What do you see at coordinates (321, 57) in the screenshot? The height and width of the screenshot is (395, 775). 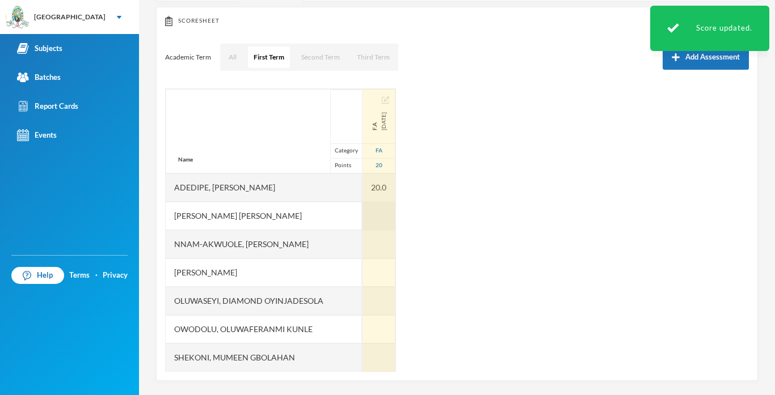 I see `button: Second Term` at bounding box center [321, 57].